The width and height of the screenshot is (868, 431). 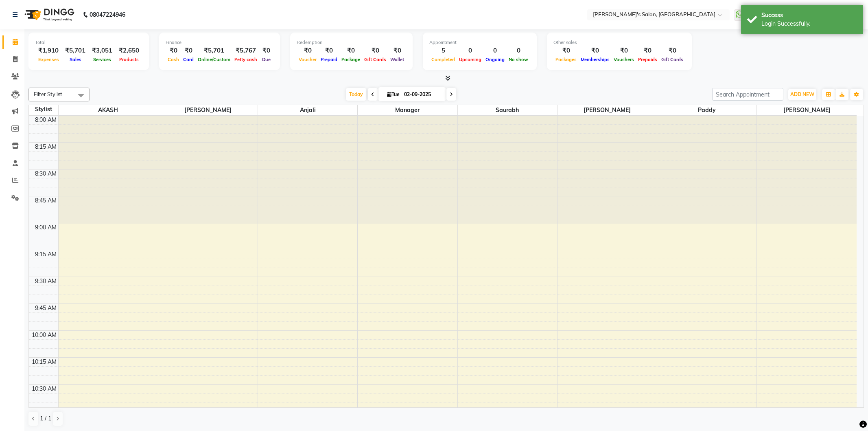 What do you see at coordinates (49, 51) in the screenshot?
I see `div: ₹1,910` at bounding box center [49, 51].